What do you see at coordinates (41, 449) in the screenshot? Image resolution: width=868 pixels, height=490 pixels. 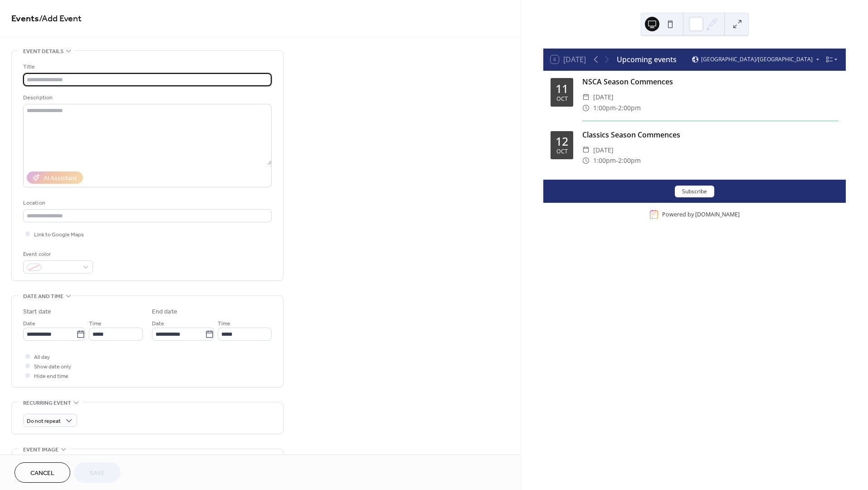 I see `span: Event image` at bounding box center [41, 449].